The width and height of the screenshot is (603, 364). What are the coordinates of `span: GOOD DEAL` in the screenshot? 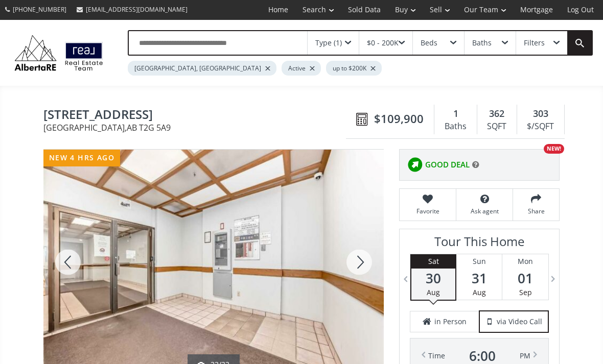 It's located at (447, 165).